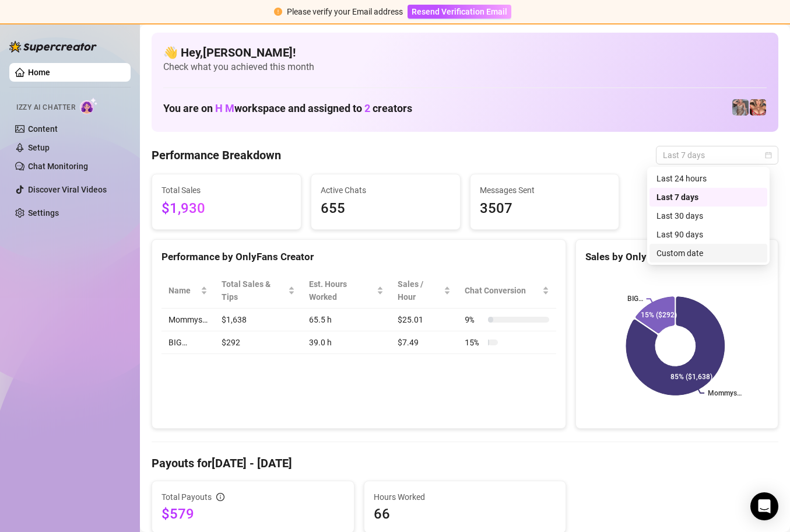  Describe the element at coordinates (58, 166) in the screenshot. I see `a: Chat Monitoring` at that location.